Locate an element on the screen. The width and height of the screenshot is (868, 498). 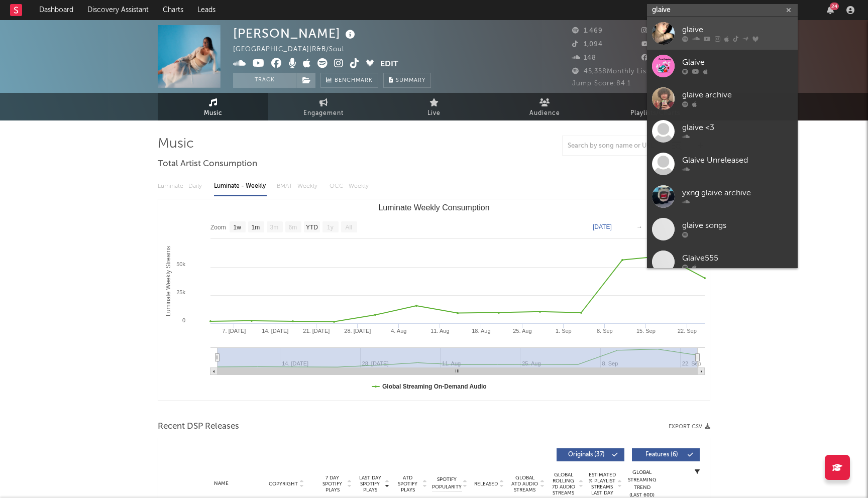
button: Features(6) is located at coordinates (666, 455).